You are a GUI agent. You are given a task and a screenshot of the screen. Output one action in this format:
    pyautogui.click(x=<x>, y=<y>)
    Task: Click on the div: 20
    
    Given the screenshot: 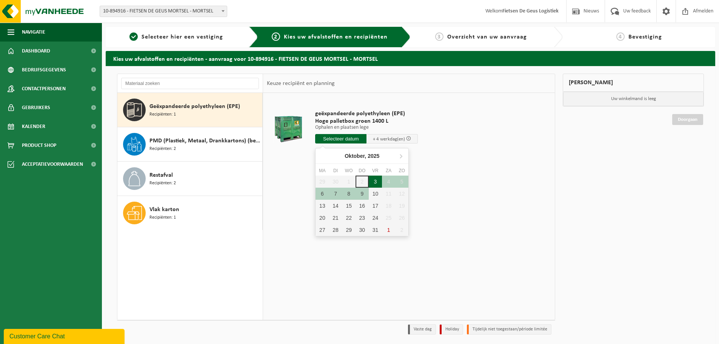 What is the action you would take?
    pyautogui.click(x=322, y=218)
    